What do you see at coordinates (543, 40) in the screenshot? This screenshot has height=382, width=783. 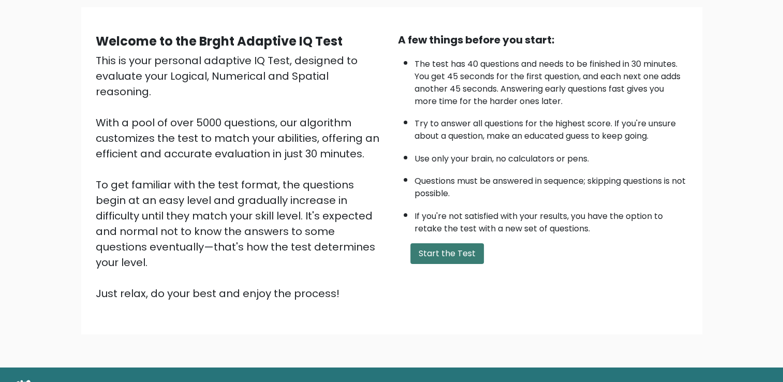 I see `div: A few things before you start:` at bounding box center [543, 40].